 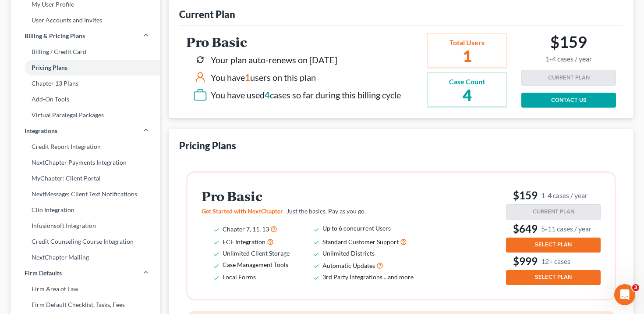 I want to click on span: Integrations, so click(x=41, y=131).